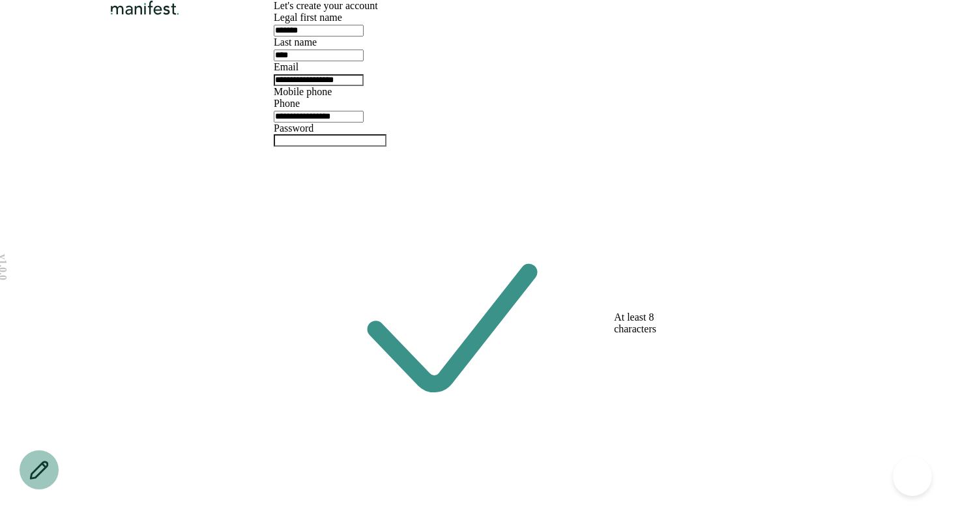 Image resolution: width=958 pixels, height=522 pixels. Describe the element at coordinates (479, 104) in the screenshot. I see `div: Phone` at that location.